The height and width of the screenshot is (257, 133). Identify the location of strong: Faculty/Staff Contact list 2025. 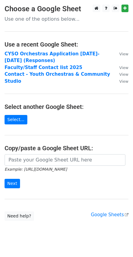
(44, 68).